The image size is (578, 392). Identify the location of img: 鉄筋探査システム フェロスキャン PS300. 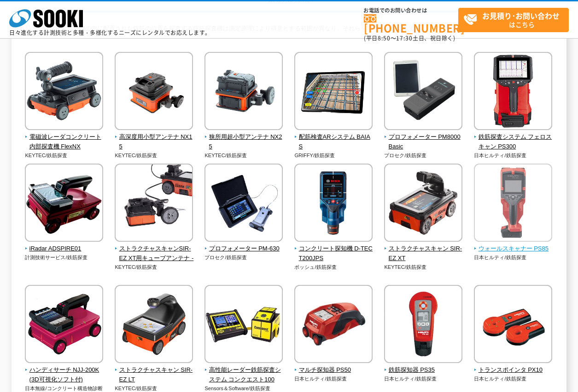
(512, 92).